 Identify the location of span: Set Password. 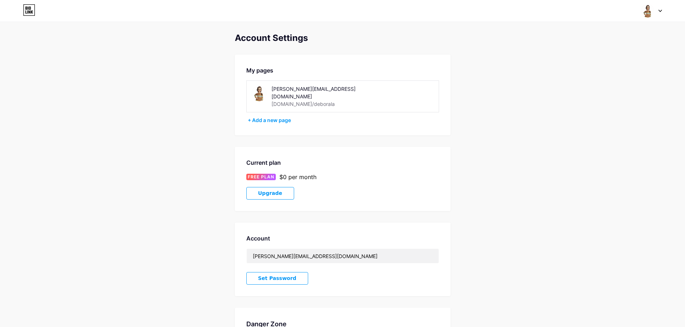
(277, 279).